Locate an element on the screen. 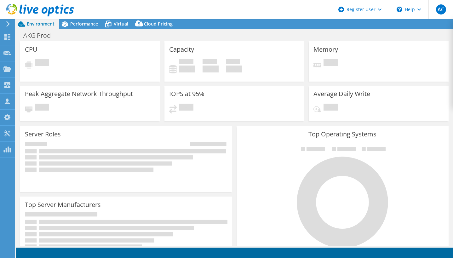 This screenshot has width=453, height=258. h3: Peak Aggregate Network Throughput is located at coordinates (79, 94).